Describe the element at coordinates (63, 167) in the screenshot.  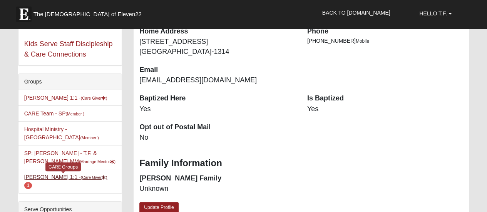
I see `div: CARE Groups` at that location.